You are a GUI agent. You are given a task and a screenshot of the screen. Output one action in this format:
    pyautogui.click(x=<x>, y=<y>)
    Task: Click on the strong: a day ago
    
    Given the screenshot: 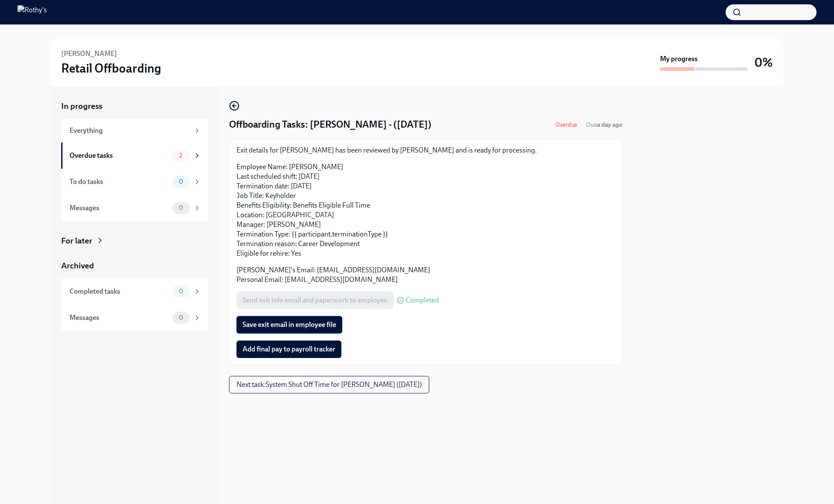 What is the action you would take?
    pyautogui.click(x=609, y=124)
    